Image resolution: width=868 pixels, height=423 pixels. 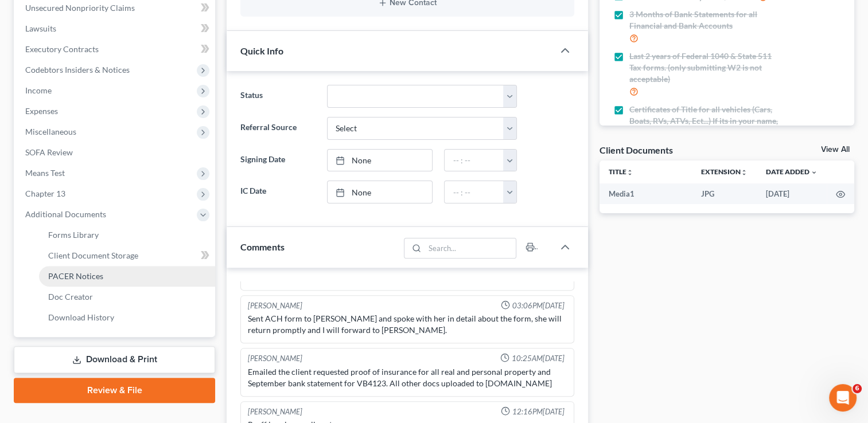 I want to click on a: Doc Creator, so click(x=127, y=297).